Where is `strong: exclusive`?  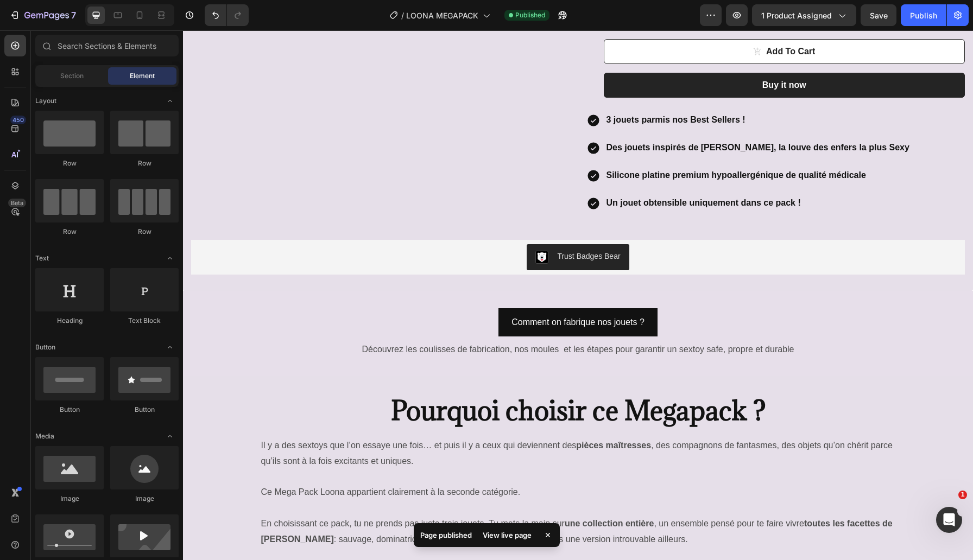
strong: exclusive is located at coordinates (341, 508).